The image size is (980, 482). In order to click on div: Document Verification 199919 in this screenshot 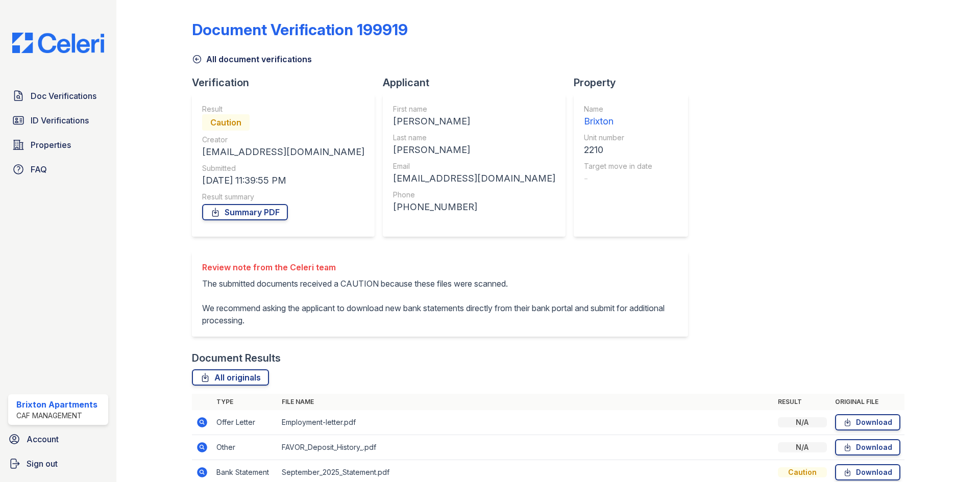, I will do `click(299, 29)`.